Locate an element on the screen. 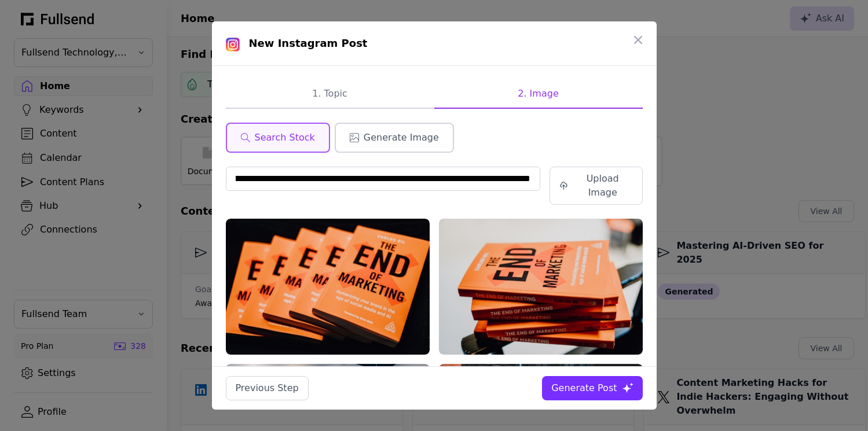 This screenshot has height=431, width=868. button: 2. Image is located at coordinates (538, 95).